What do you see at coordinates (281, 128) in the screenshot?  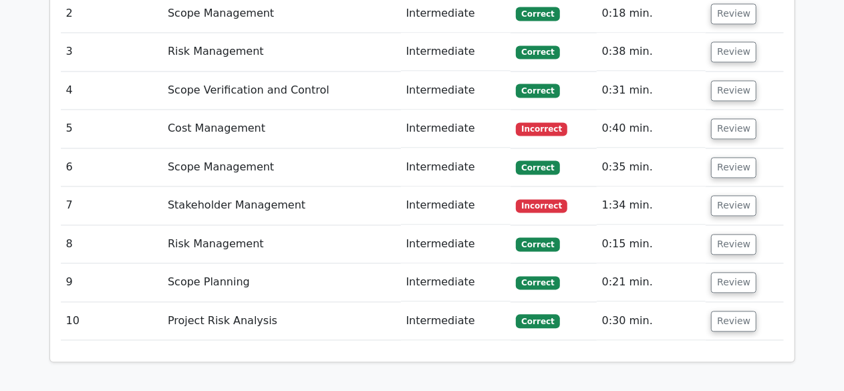 I see `td: Cost Management` at bounding box center [281, 128].